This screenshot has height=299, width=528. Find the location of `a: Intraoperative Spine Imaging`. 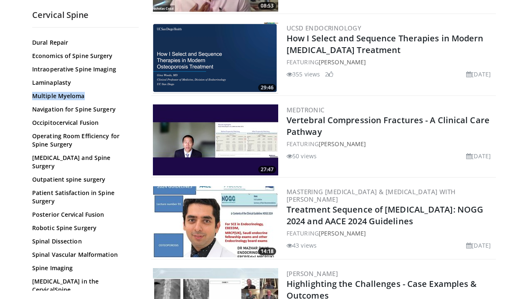

a: Intraoperative Spine Imaging is located at coordinates (83, 69).